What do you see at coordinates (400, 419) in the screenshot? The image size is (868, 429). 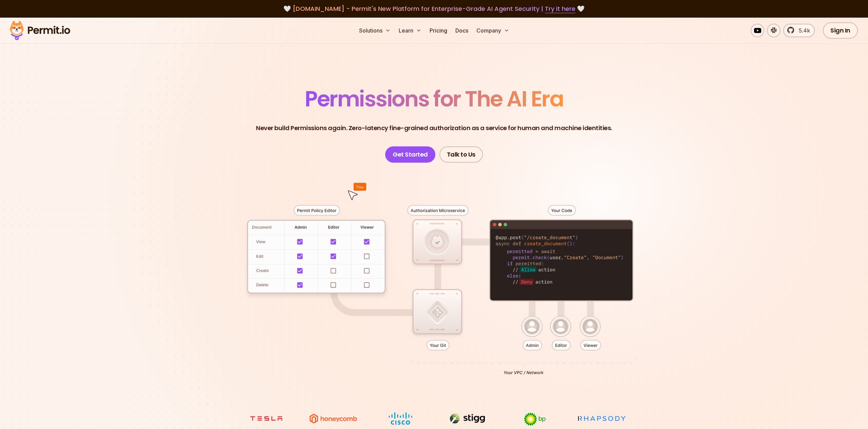 I see `img: Cisco` at bounding box center [400, 419].